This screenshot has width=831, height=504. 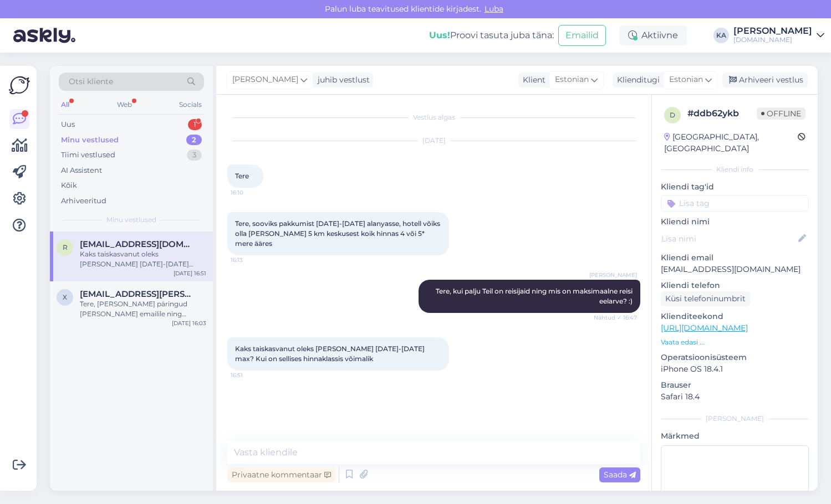 I want to click on span: 16:13, so click(x=251, y=260).